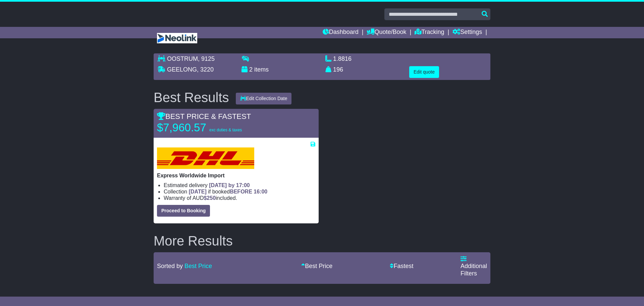 This screenshot has height=306, width=644. Describe the element at coordinates (236, 176) in the screenshot. I see `p: Express Worldwide Import` at that location.